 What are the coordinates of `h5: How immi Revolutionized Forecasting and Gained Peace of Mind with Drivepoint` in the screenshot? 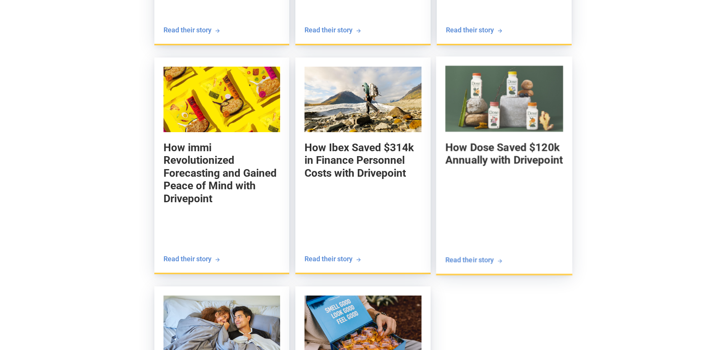 It's located at (222, 173).